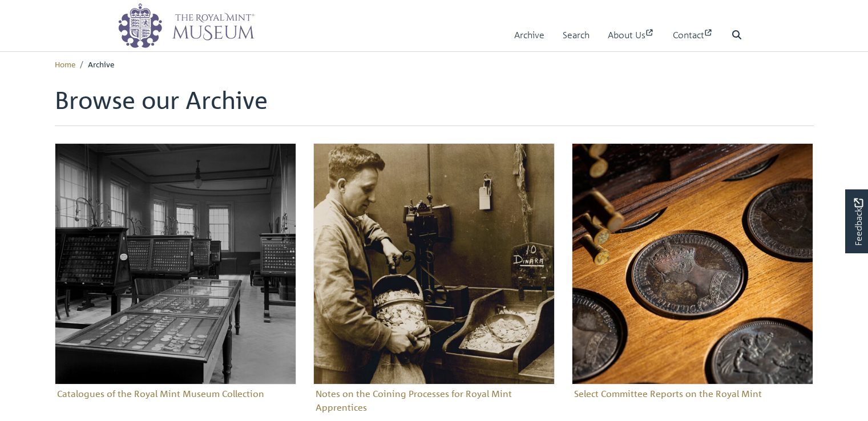 This screenshot has height=421, width=868. What do you see at coordinates (186, 26) in the screenshot?
I see `img: logo_wide.png` at bounding box center [186, 26].